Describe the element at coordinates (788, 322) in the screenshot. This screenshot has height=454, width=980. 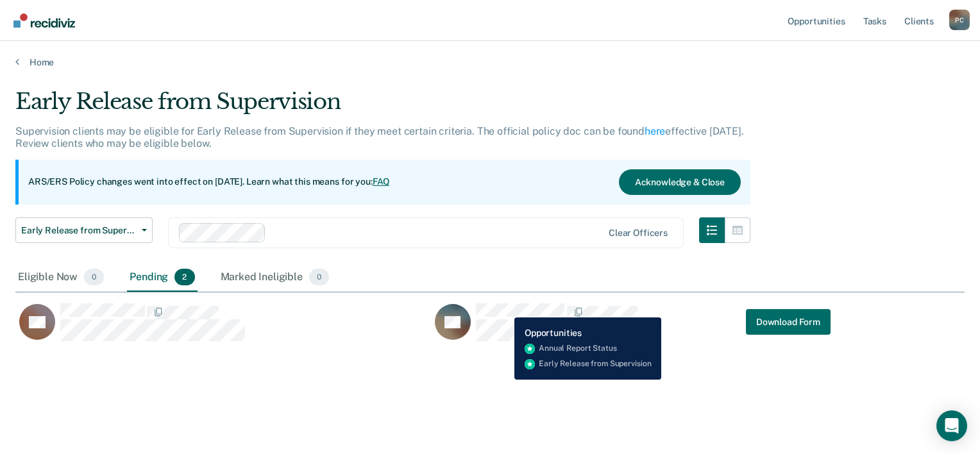
I see `button: Download Form` at that location.